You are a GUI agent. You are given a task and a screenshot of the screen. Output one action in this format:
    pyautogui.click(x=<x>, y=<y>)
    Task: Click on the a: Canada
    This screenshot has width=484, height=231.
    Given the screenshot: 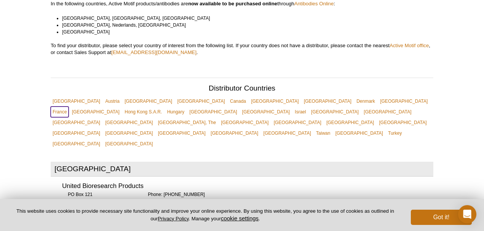 What is the action you would take?
    pyautogui.click(x=238, y=101)
    